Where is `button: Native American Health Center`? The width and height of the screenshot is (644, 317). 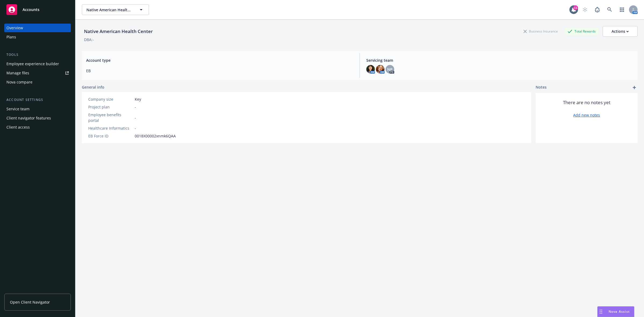
button: Native American Health Center is located at coordinates (116, 9).